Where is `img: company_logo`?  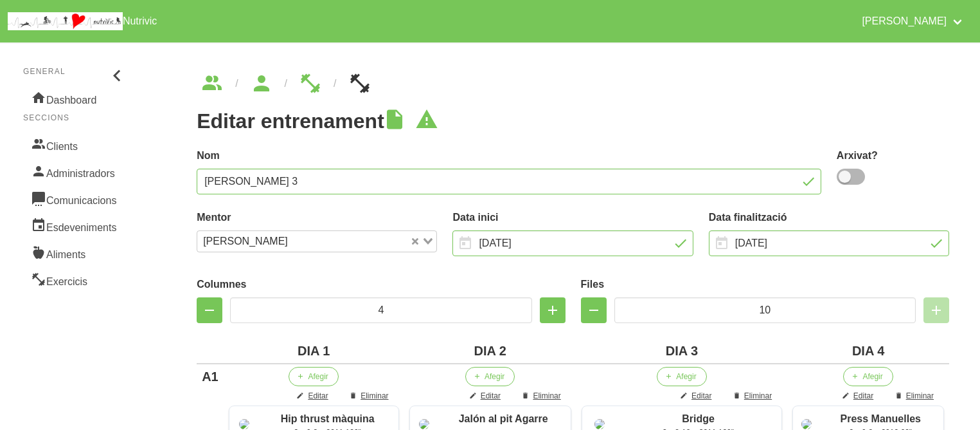
img: company_logo is located at coordinates (65, 21).